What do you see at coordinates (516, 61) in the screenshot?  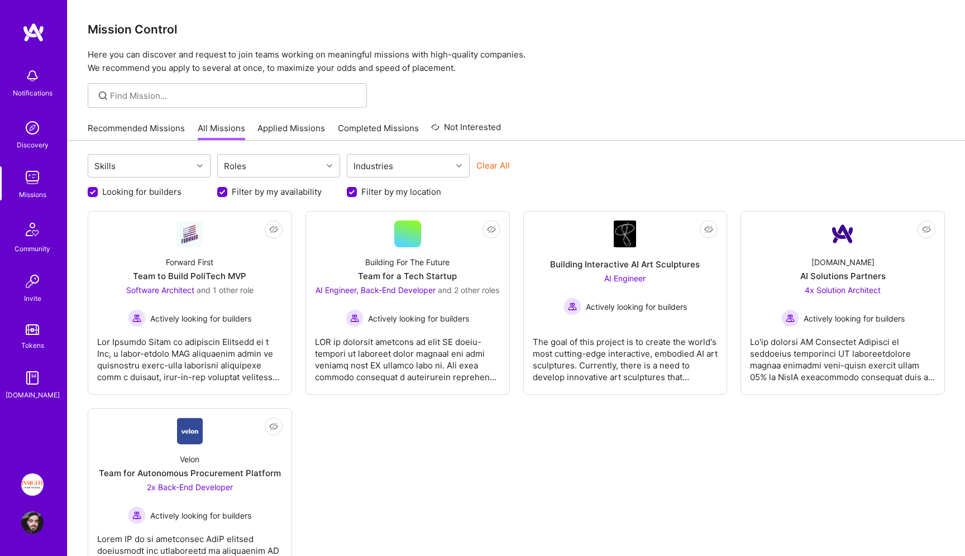 I see `p: Here you can discover and request to join teams working on meaningful missions with high-quality ...` at bounding box center [516, 61].